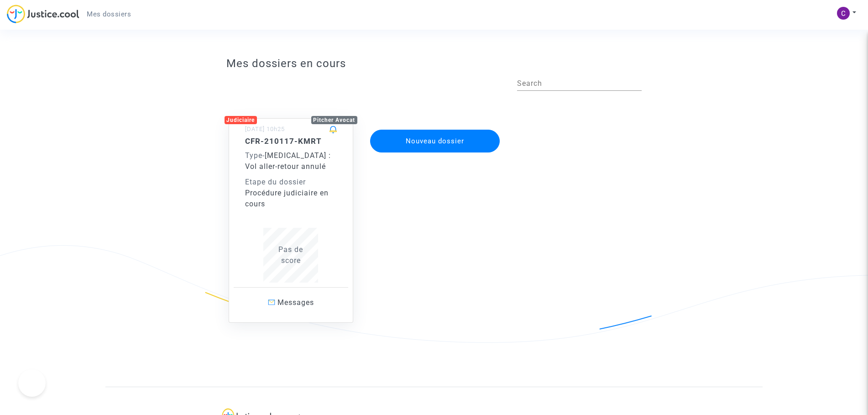  Describe the element at coordinates (291, 199) in the screenshot. I see `div: Procédure judiciaire en cours` at that location.